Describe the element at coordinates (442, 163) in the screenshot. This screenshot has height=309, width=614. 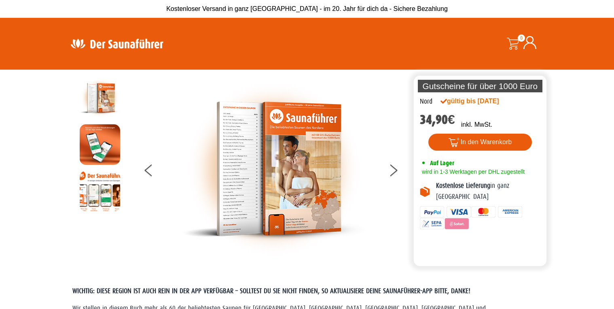
I see `span: Auf Lager` at that location.